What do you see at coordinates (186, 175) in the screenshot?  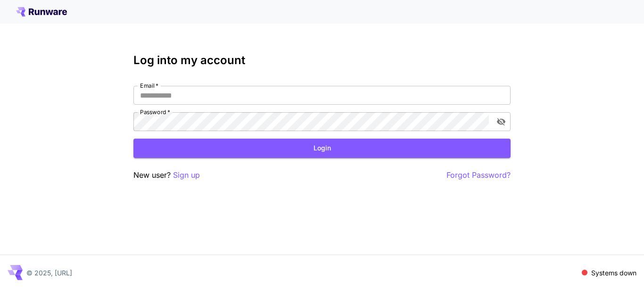 I see `p: Sign up` at bounding box center [186, 175].